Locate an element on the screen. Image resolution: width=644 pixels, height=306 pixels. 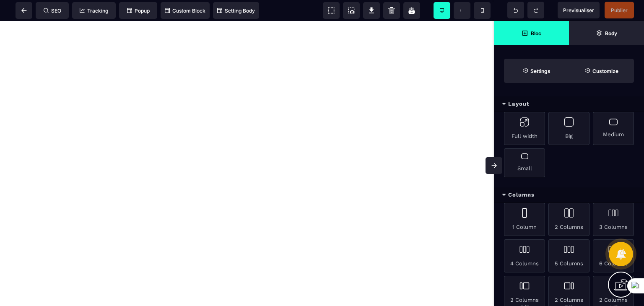
span: Open Layer Manager is located at coordinates (606, 33).